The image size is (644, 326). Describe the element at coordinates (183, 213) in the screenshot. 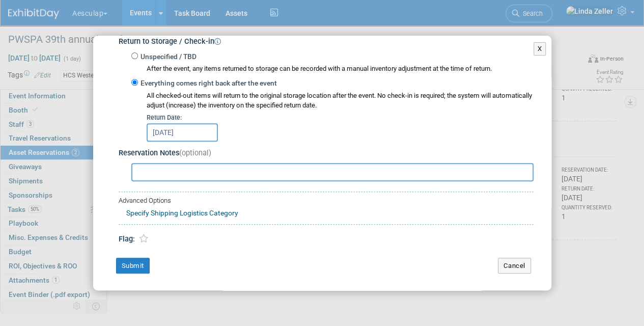

I see `a: Specify Shipping Logistics Category` at that location.